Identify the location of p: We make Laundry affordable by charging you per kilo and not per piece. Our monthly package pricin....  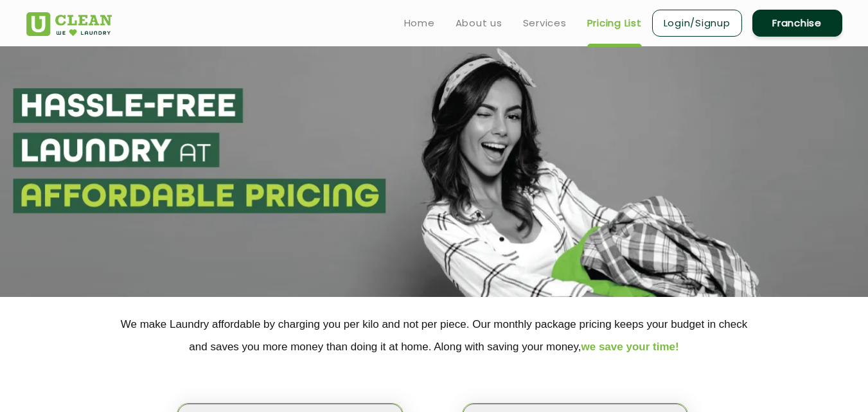
(434, 335).